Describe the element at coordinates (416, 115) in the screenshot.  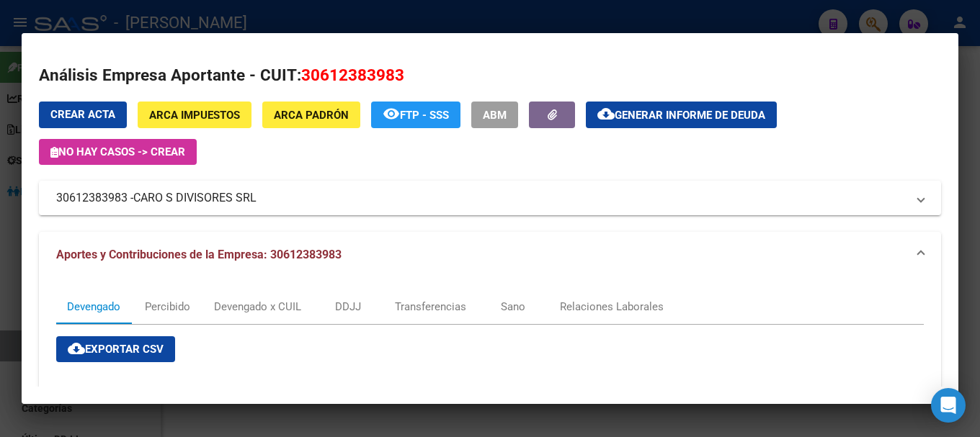
I see `button: FTP - SSS` at that location.